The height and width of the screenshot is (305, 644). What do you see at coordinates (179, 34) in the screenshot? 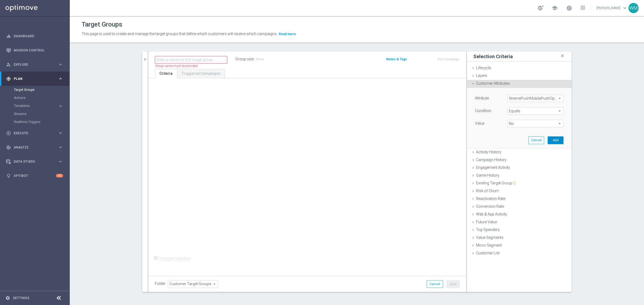
I see `span: This page is used to create and manage the target groups that define which customers will receive...` at bounding box center [179, 34].